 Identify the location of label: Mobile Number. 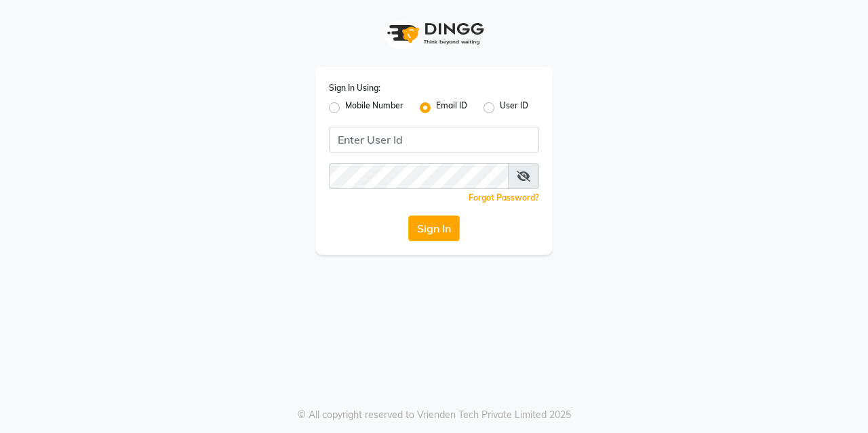
(375, 108).